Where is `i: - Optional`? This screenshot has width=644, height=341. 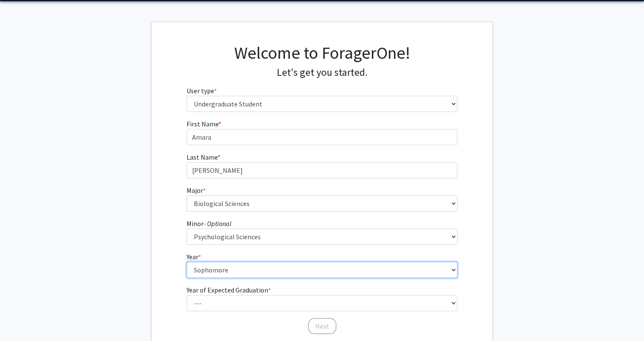 i: - Optional is located at coordinates (217, 223).